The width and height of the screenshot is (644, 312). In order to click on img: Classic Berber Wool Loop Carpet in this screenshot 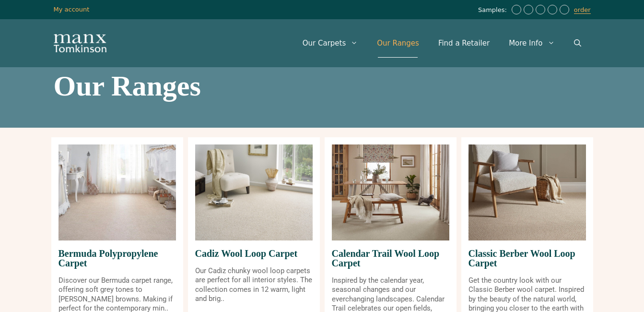, I will do `click(527, 193)`.